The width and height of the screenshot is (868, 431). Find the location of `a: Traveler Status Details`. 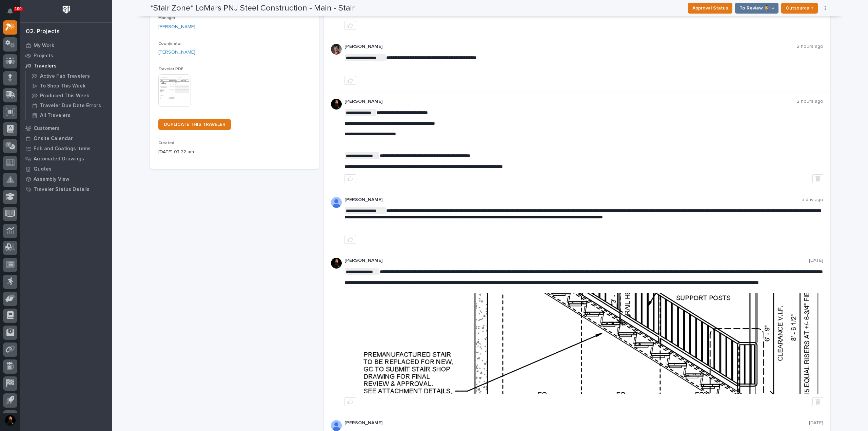

a: Traveler Status Details is located at coordinates (66, 189).